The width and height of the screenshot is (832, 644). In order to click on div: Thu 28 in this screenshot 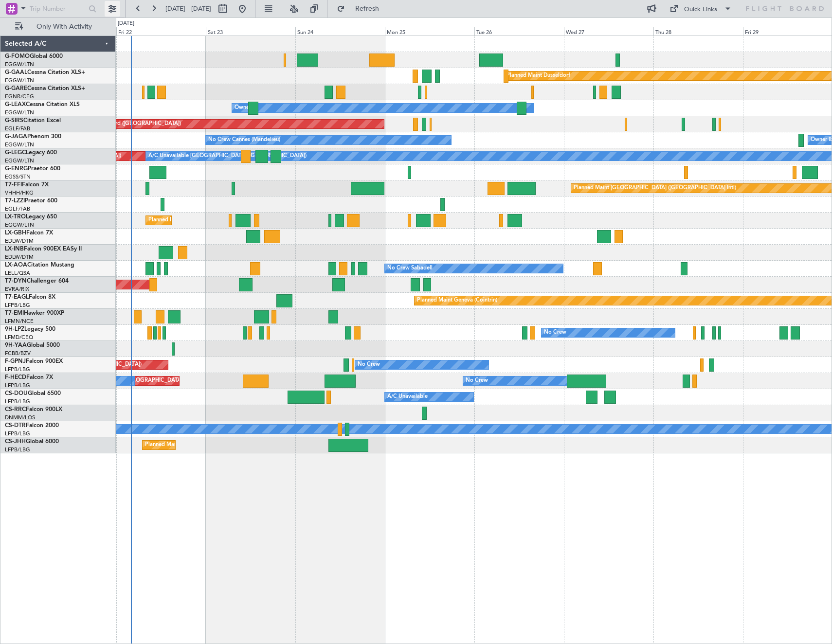, I will do `click(698, 31)`.